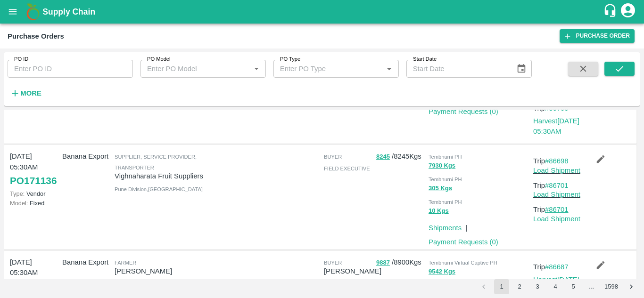  Describe the element at coordinates (573, 287) in the screenshot. I see `button: Go to page 5` at that location.